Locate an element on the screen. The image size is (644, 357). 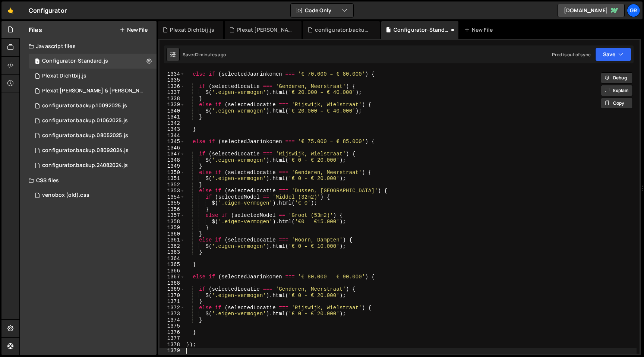
div: Prod is out of sync is located at coordinates (571, 55).